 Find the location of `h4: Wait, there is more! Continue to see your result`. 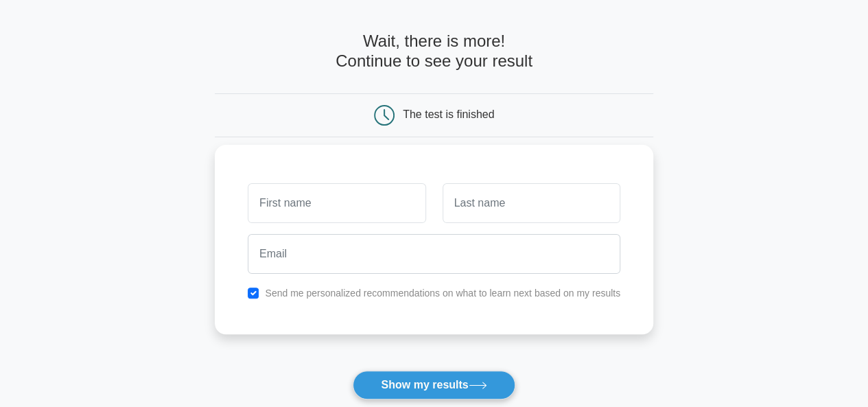

h4: Wait, there is more! Continue to see your result is located at coordinates (434, 52).